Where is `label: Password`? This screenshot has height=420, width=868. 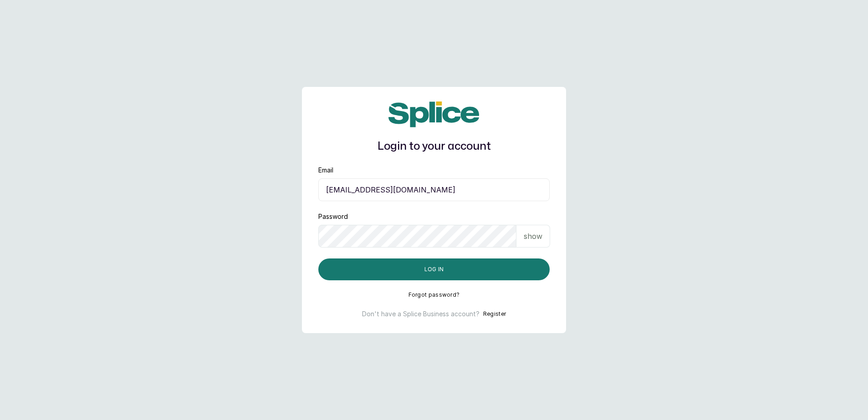 label: Password is located at coordinates (333, 217).